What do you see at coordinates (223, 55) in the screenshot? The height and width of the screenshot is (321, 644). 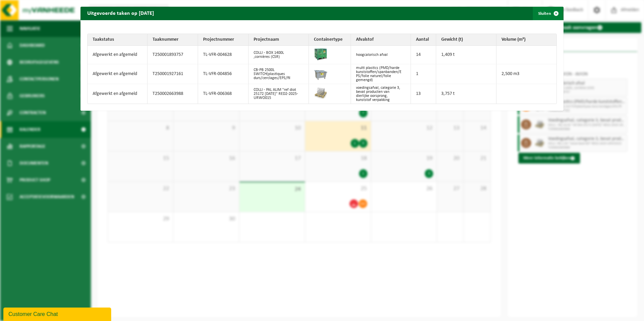 I see `td: TL-VFR-004628` at bounding box center [223, 55].